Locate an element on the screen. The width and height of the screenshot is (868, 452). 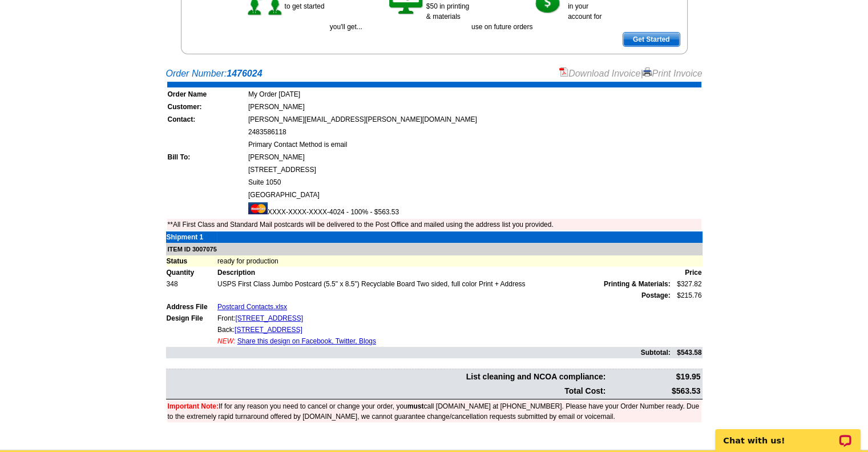
td: Total Cost: is located at coordinates (387, 390).